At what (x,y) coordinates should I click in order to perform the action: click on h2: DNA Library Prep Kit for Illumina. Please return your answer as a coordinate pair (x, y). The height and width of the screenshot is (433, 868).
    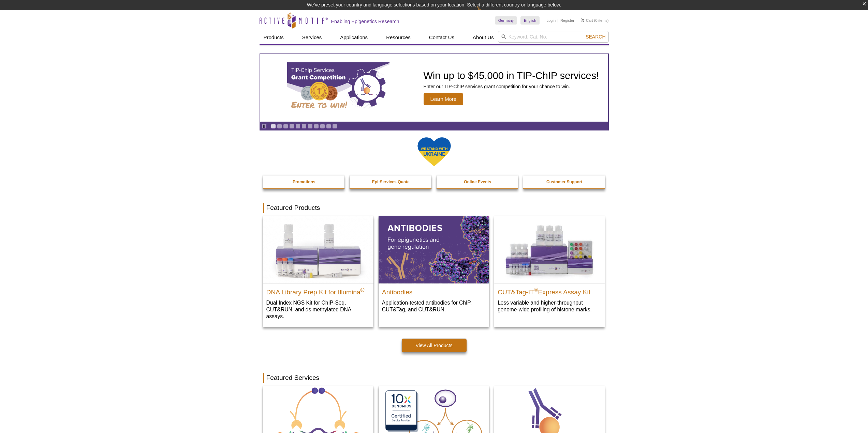
    Looking at the image, I should click on (318, 291).